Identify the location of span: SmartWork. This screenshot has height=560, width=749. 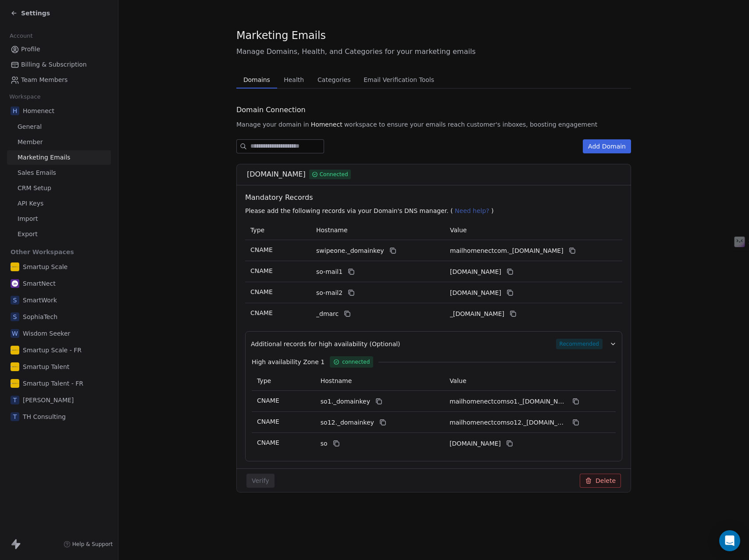
(40, 300).